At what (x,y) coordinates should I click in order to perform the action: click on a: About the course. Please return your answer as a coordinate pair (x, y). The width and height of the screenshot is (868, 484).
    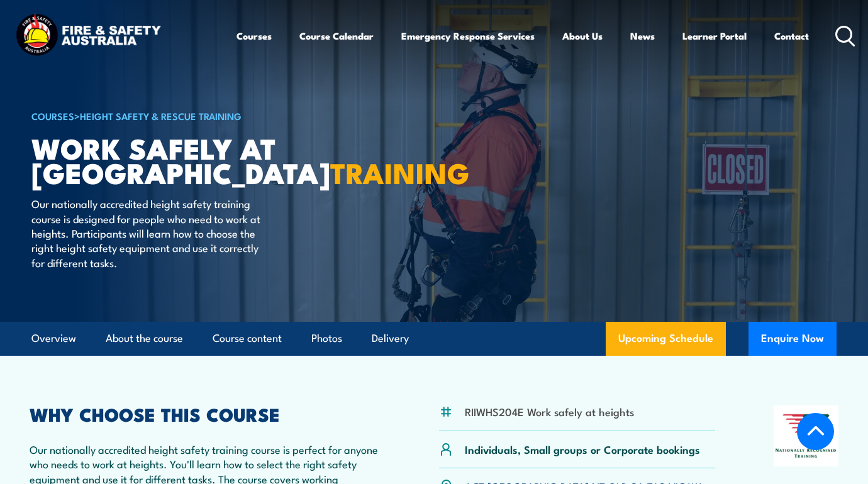
    Looking at the image, I should click on (144, 338).